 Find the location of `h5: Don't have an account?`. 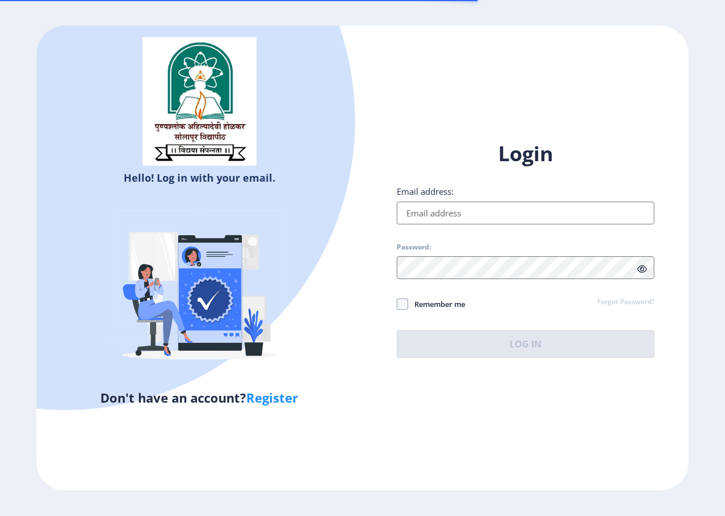

h5: Don't have an account? is located at coordinates (199, 398).